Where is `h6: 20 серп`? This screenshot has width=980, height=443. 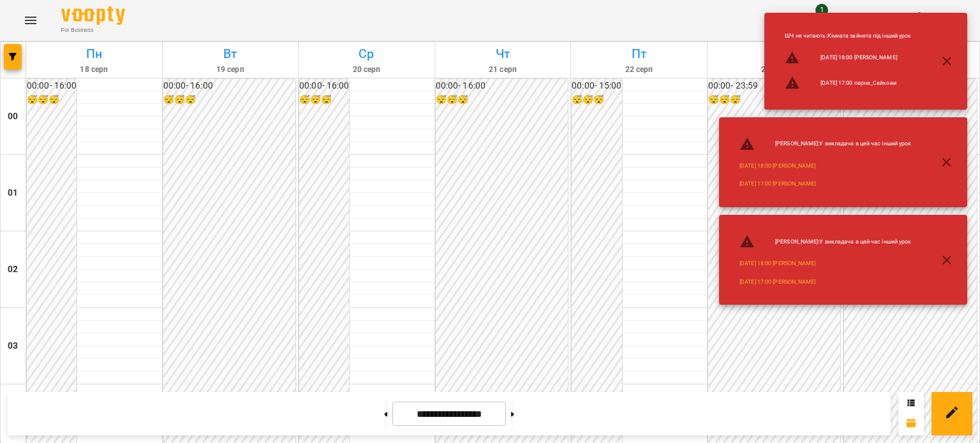
h6: 20 серп is located at coordinates (366, 69).